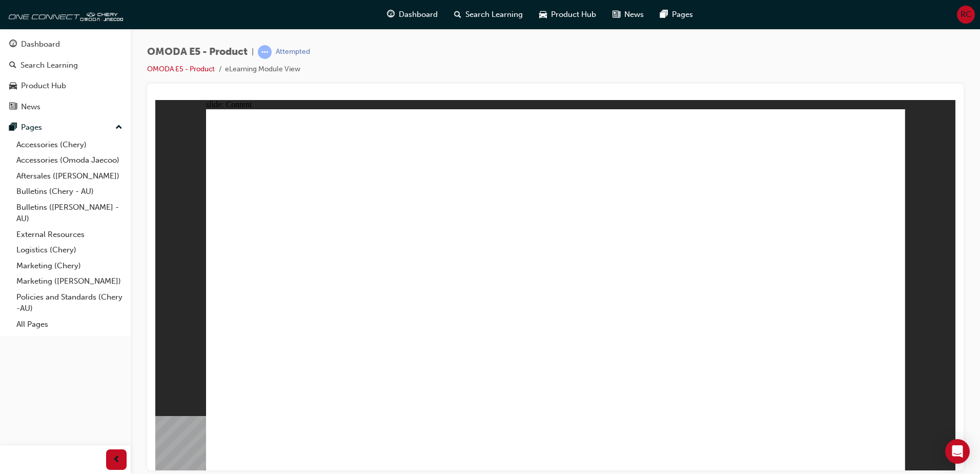  I want to click on a: News, so click(65, 107).